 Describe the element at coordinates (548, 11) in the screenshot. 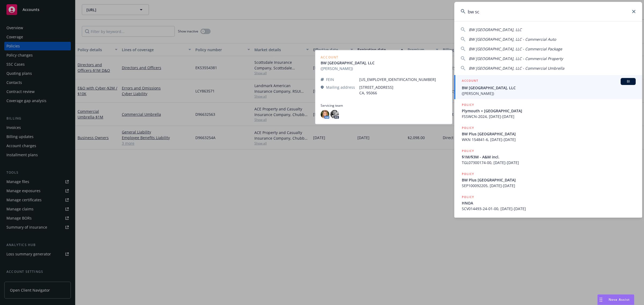

I see `input: Search...` at that location.